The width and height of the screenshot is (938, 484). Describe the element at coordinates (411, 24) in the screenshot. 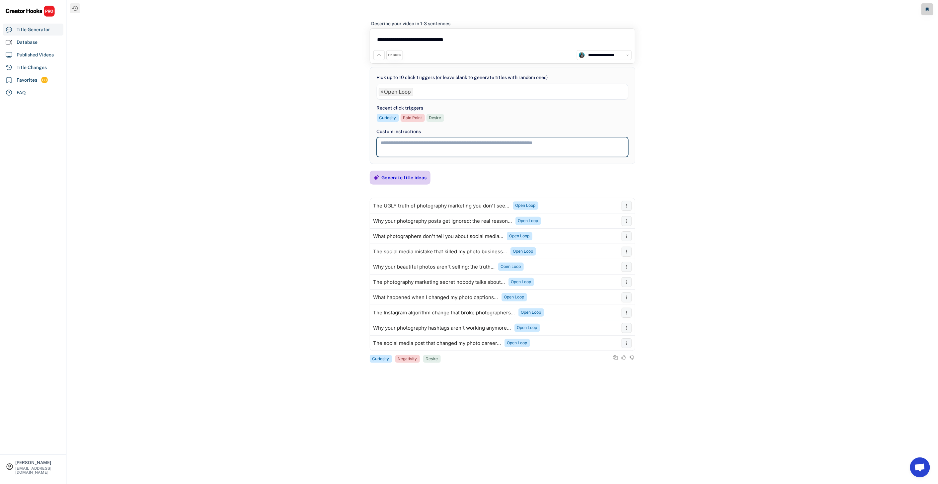

I see `div: Describe your video in 1-3 sentences` at that location.